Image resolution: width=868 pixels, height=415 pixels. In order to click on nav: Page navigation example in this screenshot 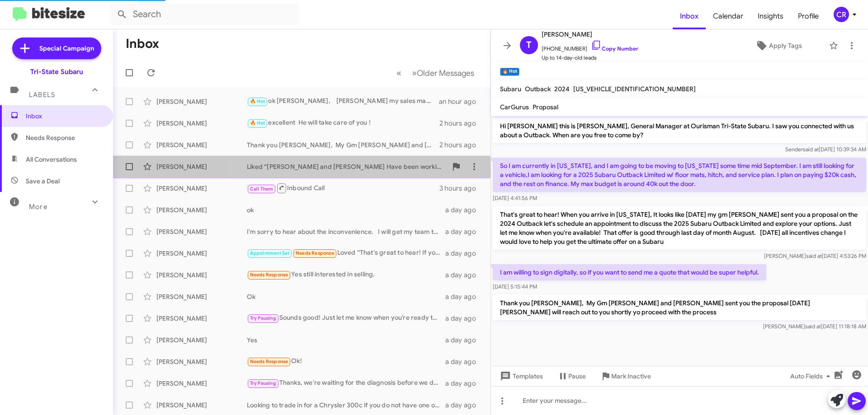, I will do `click(435, 72)`.